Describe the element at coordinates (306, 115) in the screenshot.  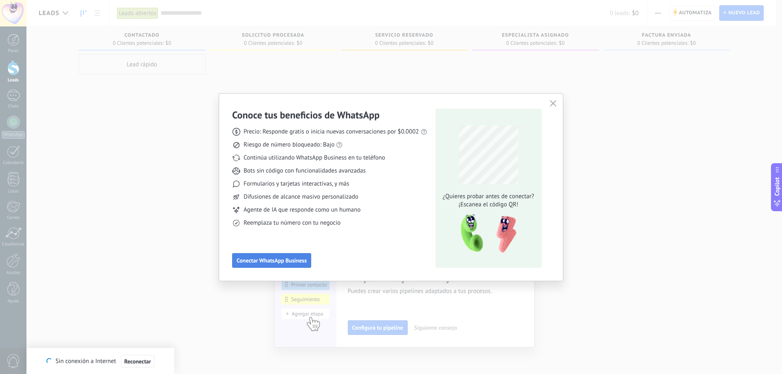
I see `h3: Conoce tus beneficios de WhatsApp` at that location.